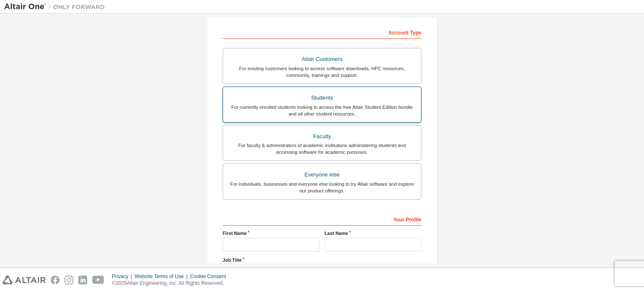 Image resolution: width=644 pixels, height=292 pixels. Describe the element at coordinates (69, 280) in the screenshot. I see `img: instagram.svg` at that location.